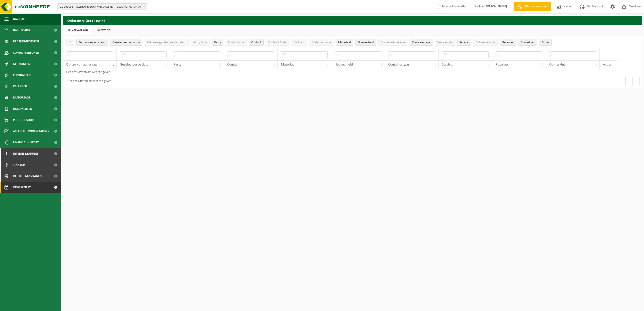  I want to click on span: Orderentry Goedkeuring, so click(32, 188).